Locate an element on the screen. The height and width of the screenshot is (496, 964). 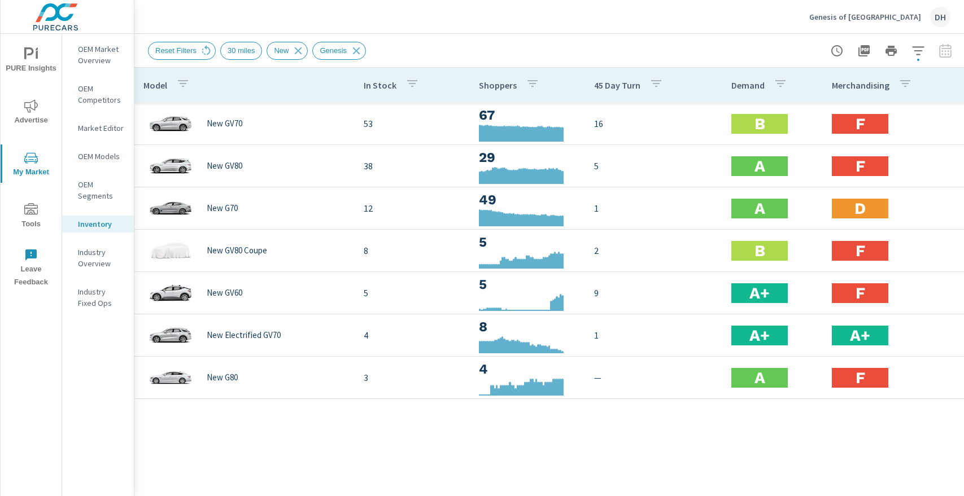
p: 53 is located at coordinates (412, 124).